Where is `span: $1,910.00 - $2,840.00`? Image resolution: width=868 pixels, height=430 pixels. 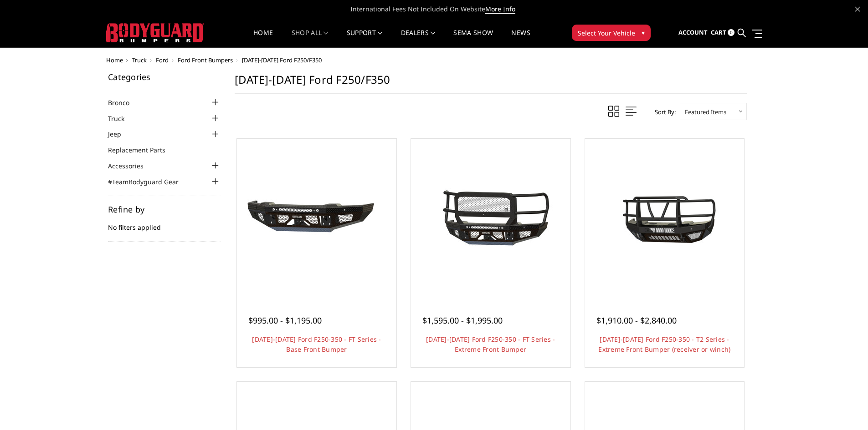 span: $1,910.00 - $2,840.00 is located at coordinates (636, 321).